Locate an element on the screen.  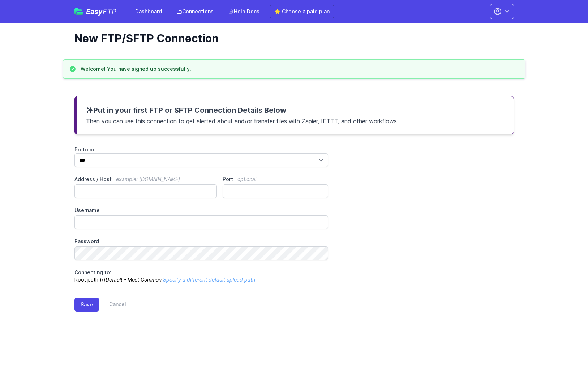
h1: New FTP/SFTP Connection is located at coordinates (292, 38).